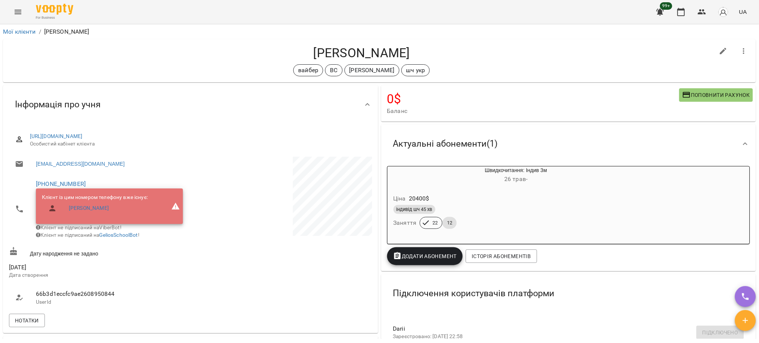  Describe the element at coordinates (400, 199) in the screenshot. I see `h6: Ціна` at that location.